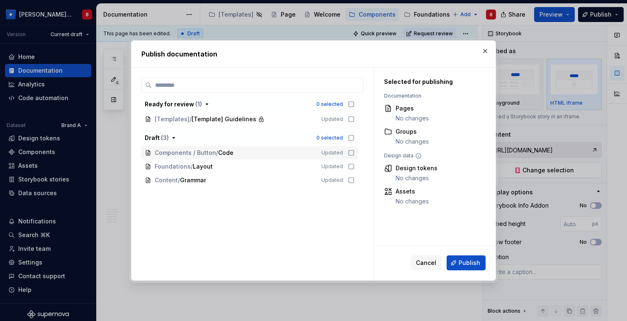  Describe the element at coordinates (193, 180) in the screenshot. I see `span: Grammar` at that location.